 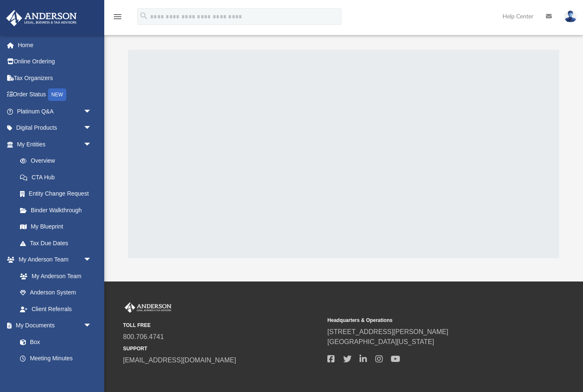 I want to click on a: Binder Walkthrough, so click(x=58, y=210).